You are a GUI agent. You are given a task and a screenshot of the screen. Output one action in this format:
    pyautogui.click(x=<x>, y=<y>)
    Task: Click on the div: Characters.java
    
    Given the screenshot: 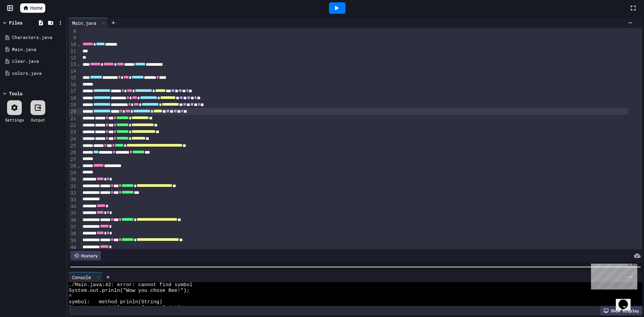 What is the action you would take?
    pyautogui.click(x=38, y=38)
    